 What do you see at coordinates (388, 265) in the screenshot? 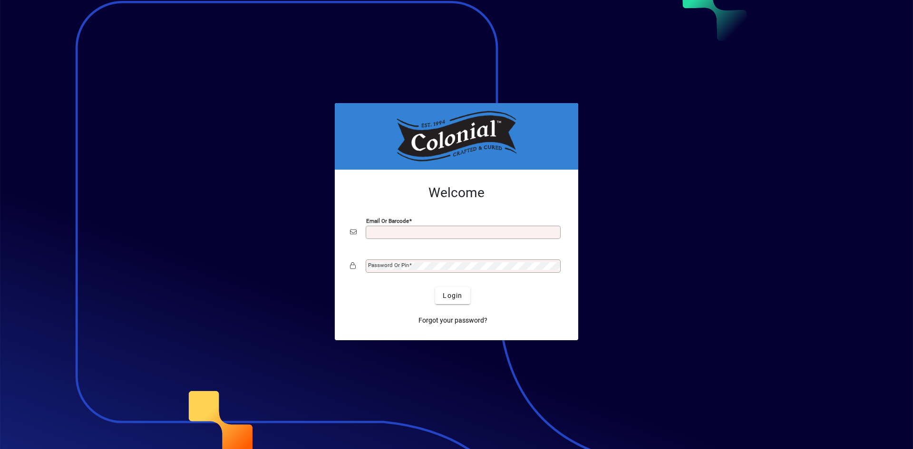
I see `mat-label: Password or Pin` at bounding box center [388, 265].